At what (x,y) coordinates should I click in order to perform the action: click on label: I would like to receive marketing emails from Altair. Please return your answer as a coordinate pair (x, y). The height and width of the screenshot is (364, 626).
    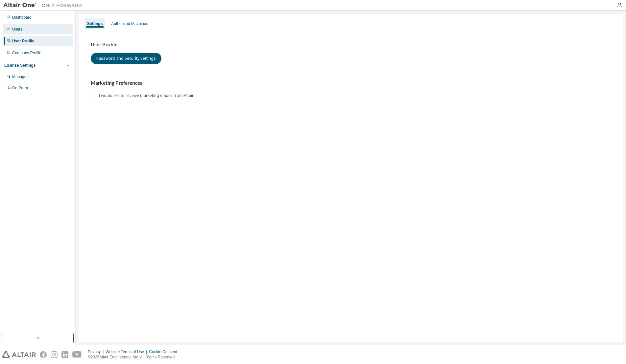
    Looking at the image, I should click on (147, 96).